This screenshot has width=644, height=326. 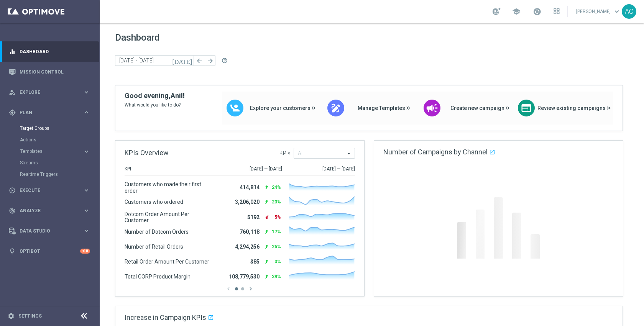 I want to click on div: Analyze, so click(x=46, y=211).